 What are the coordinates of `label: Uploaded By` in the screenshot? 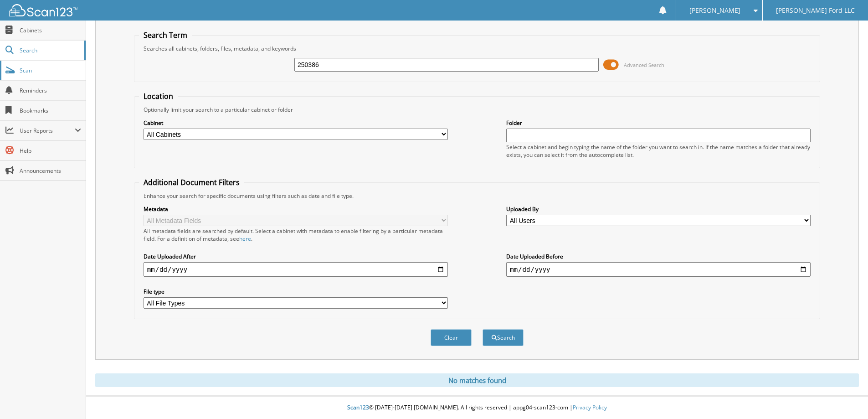 It's located at (658, 209).